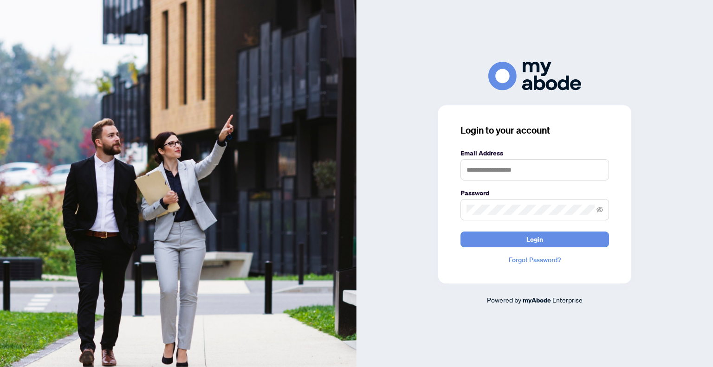  What do you see at coordinates (536, 300) in the screenshot?
I see `a: myAbode` at bounding box center [536, 300].